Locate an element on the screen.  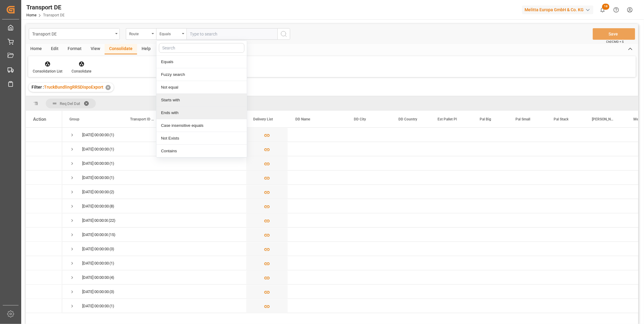
span: Pal Big is located at coordinates (486, 119).